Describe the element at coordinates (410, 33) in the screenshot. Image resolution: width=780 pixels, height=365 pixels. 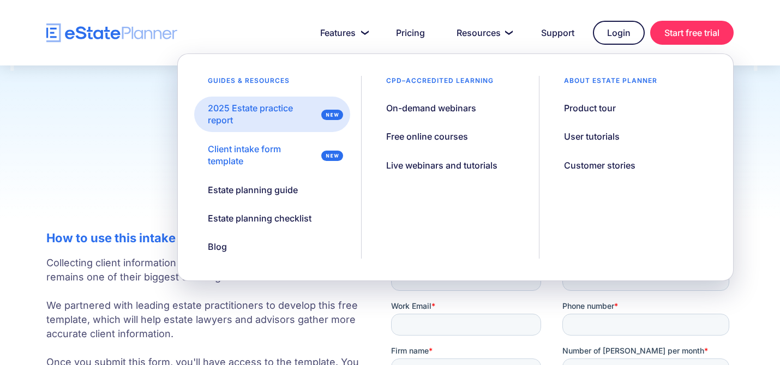
I see `a: Pricing` at that location.